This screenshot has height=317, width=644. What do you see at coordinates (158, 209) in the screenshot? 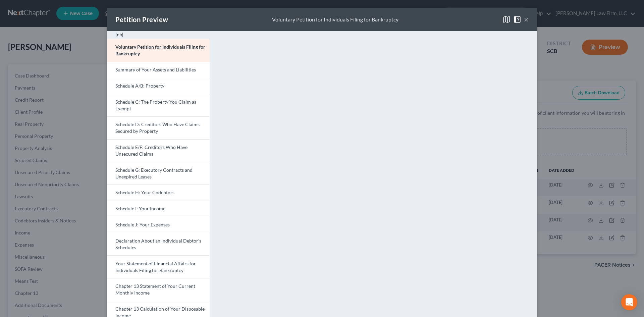
I see `a: Schedule I: Your Income` at bounding box center [158, 209].